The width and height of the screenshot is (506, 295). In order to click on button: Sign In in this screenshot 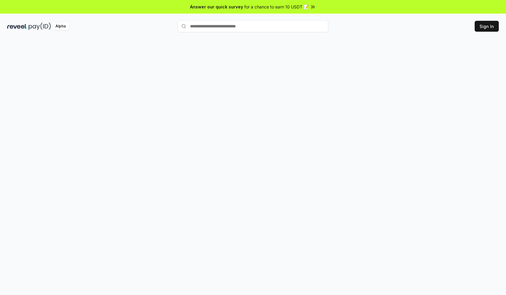, I will do `click(486, 26)`.